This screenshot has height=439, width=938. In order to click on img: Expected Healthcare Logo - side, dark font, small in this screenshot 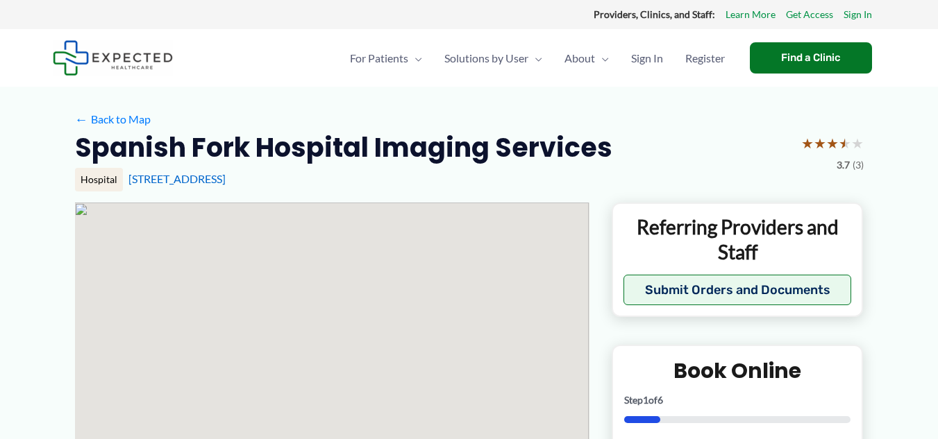, I will do `click(112, 58)`.